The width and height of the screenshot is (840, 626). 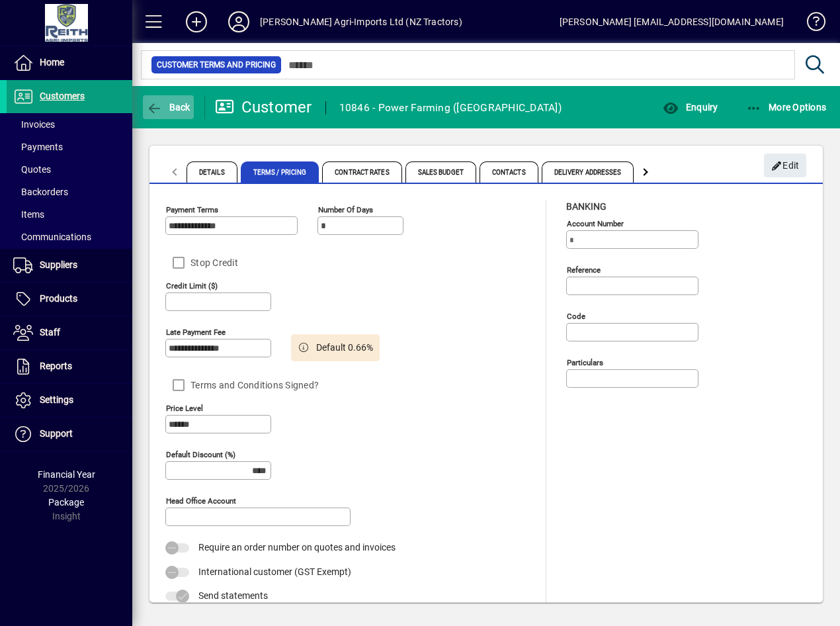 What do you see at coordinates (41, 192) in the screenshot?
I see `span: Backorders` at bounding box center [41, 192].